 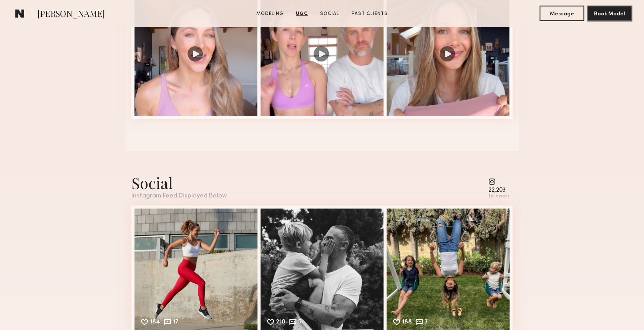 What do you see at coordinates (330, 14) in the screenshot?
I see `a: Social` at bounding box center [330, 14].